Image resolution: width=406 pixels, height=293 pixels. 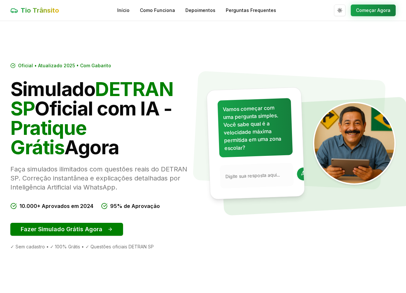 What do you see at coordinates (123, 10) in the screenshot?
I see `a: Início` at bounding box center [123, 10].